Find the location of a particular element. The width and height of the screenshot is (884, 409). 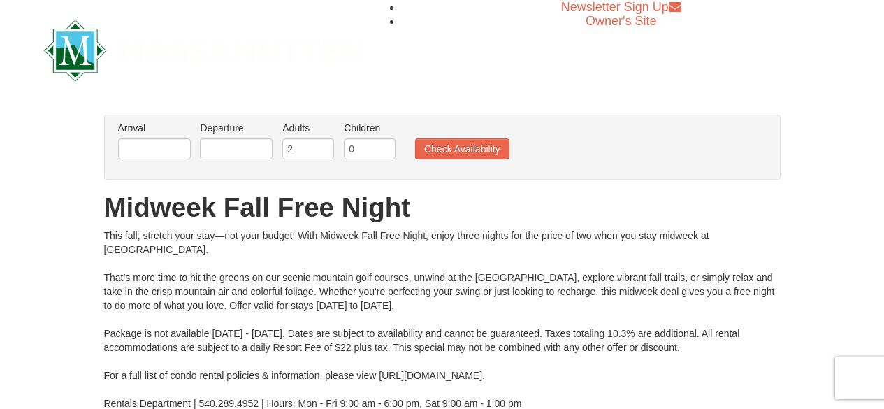

img: Massanutten Resort Logo is located at coordinates (204, 50).